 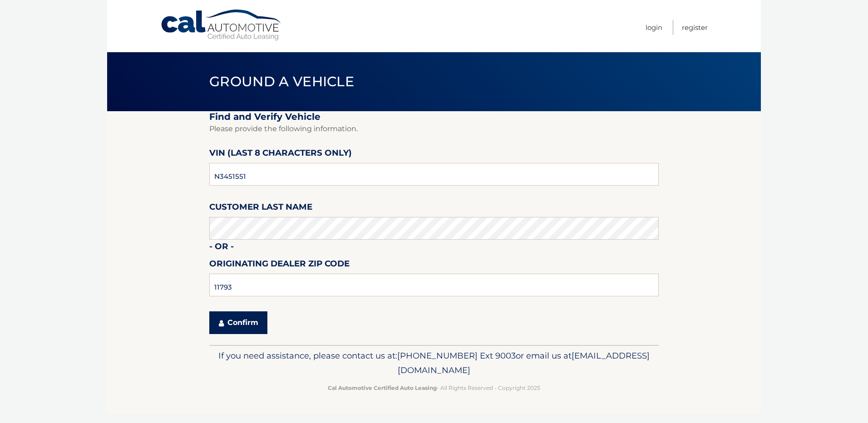 I want to click on button: Confirm, so click(x=238, y=322).